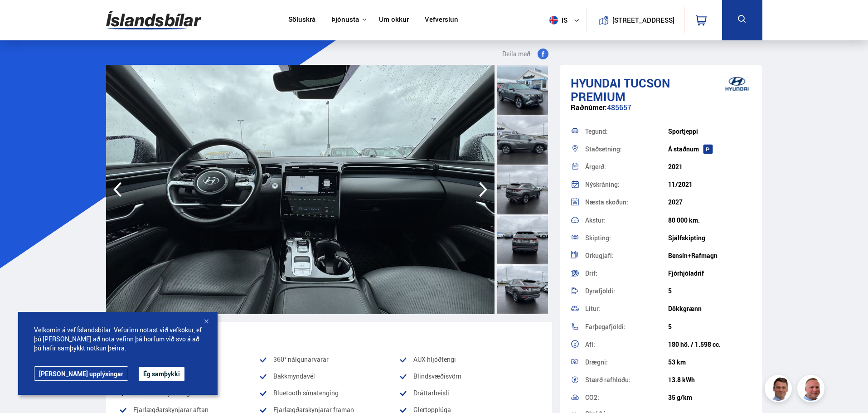 The image size is (868, 413). Describe the element at coordinates (162, 374) in the screenshot. I see `button: Ég samþykki` at that location.